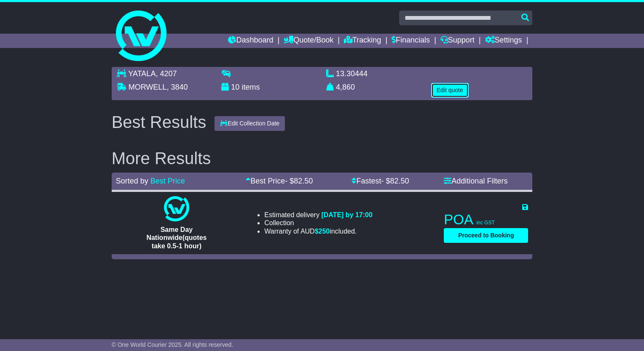 This screenshot has width=644, height=351. Describe the element at coordinates (318, 231) in the screenshot. I see `li: Warranty of AUD included.` at that location.